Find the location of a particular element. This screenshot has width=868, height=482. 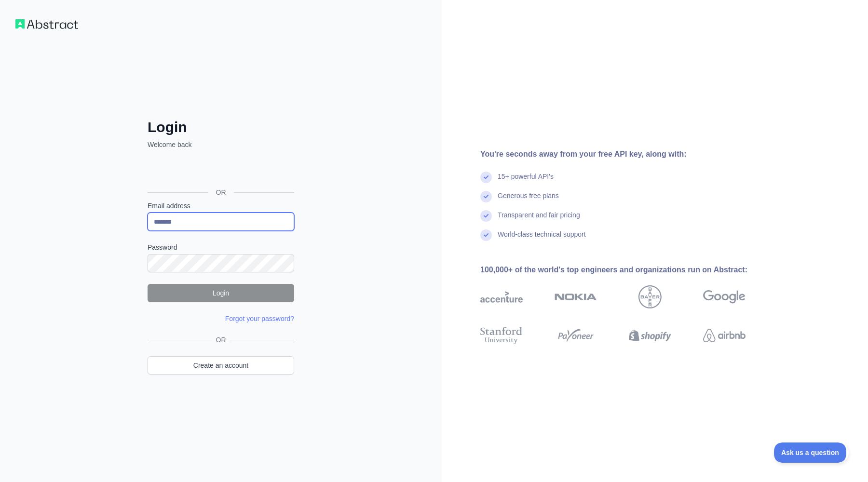

button: Login is located at coordinates (220, 293).